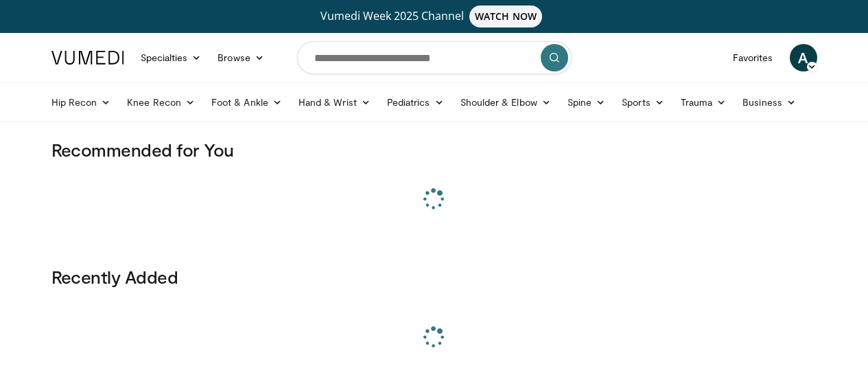  Describe the element at coordinates (435, 150) in the screenshot. I see `h3: Recommended for You` at that location.